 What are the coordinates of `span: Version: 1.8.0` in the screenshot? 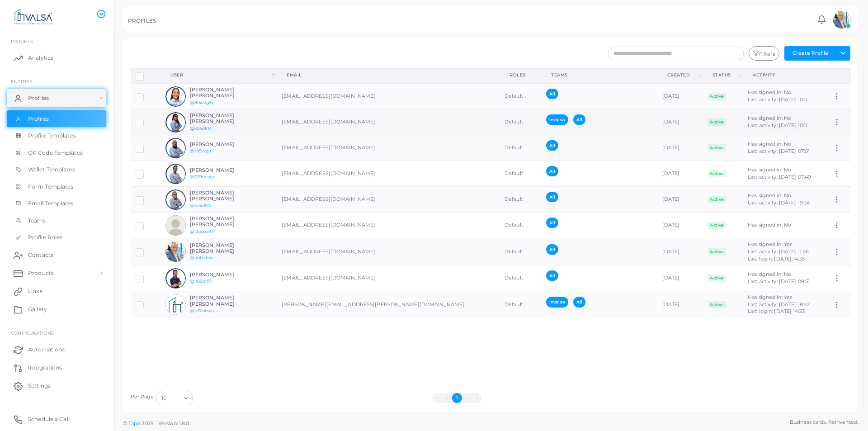 It's located at (173, 423).